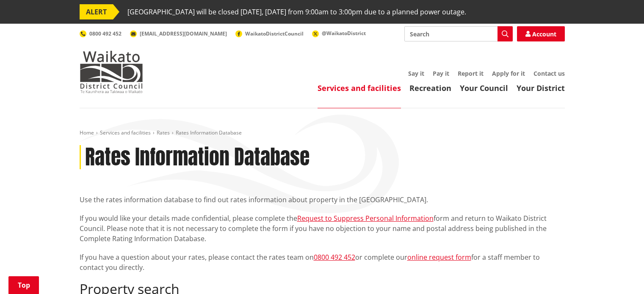  I want to click on a: Your District, so click(540, 88).